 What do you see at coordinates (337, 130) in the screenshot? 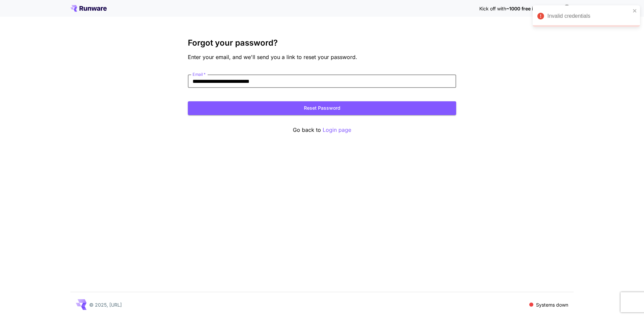
I see `button: Login page` at bounding box center [337, 130].